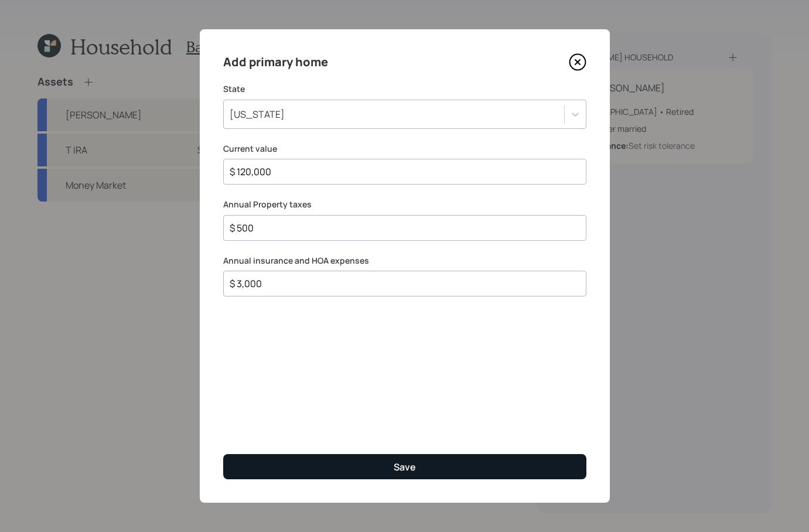  I want to click on div: Save, so click(405, 467).